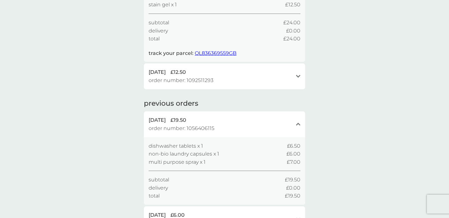  I want to click on p: track your parcel:, so click(192, 53).